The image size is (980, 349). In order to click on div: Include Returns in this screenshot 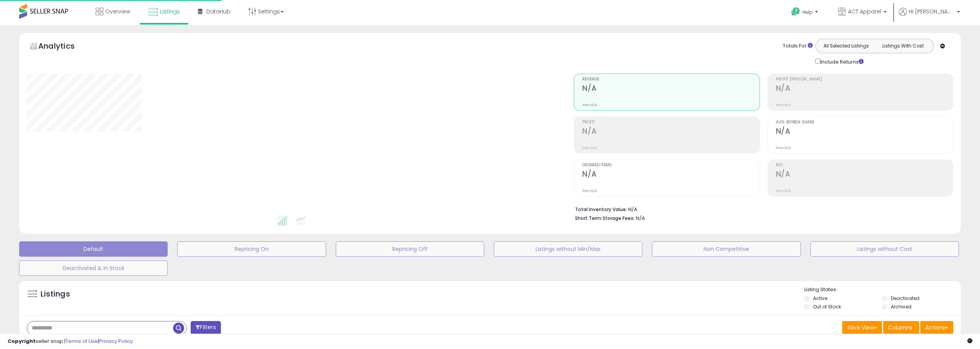, I will do `click(841, 61)`.